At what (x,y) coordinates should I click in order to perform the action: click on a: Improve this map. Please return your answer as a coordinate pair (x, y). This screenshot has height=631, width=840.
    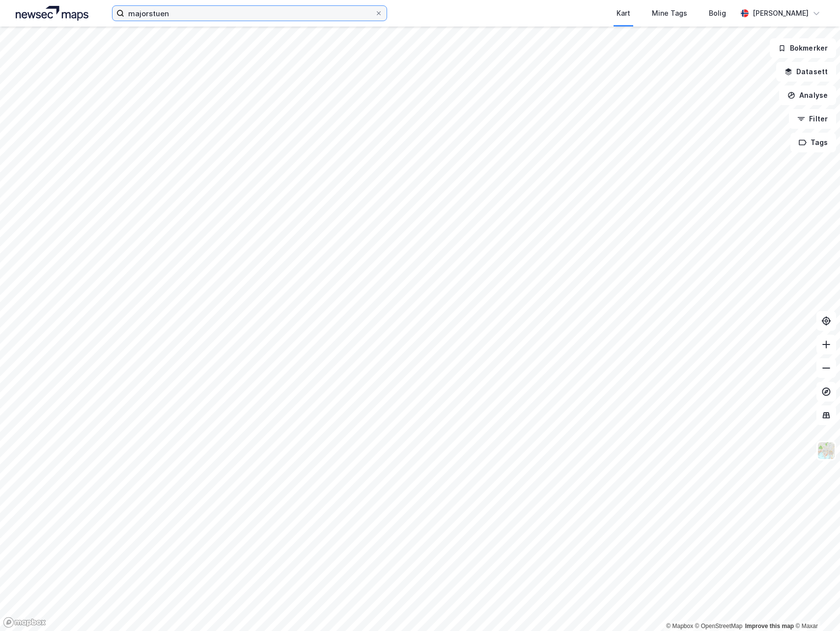
    Looking at the image, I should click on (769, 626).